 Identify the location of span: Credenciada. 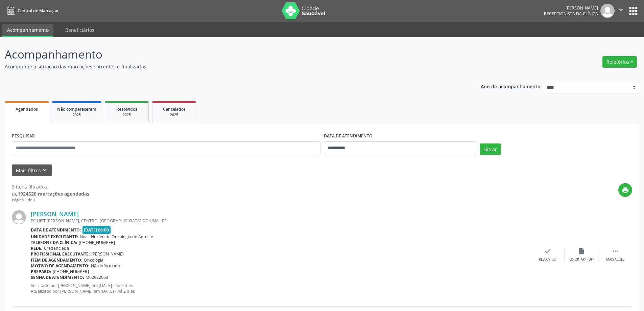
(57, 248).